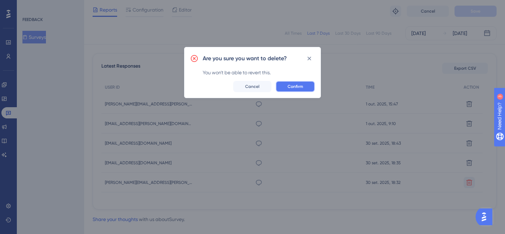 This screenshot has width=505, height=234. Describe the element at coordinates (8, 11) in the screenshot. I see `img: launcher-image-alternative-text` at that location.